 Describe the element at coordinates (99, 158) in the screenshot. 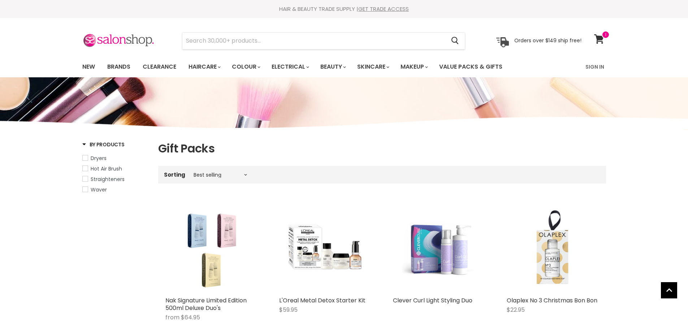

I see `span: Dryers` at that location.